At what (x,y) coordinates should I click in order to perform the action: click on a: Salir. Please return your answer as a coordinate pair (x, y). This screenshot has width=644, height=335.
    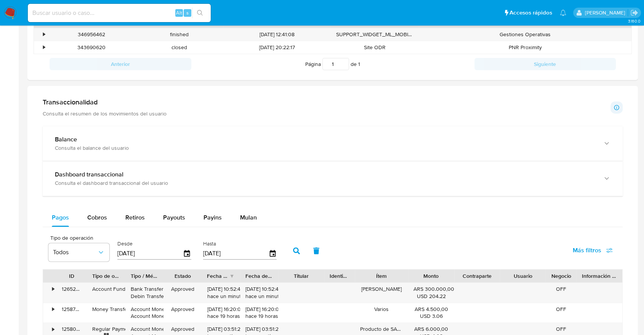
    Looking at the image, I should click on (634, 13).